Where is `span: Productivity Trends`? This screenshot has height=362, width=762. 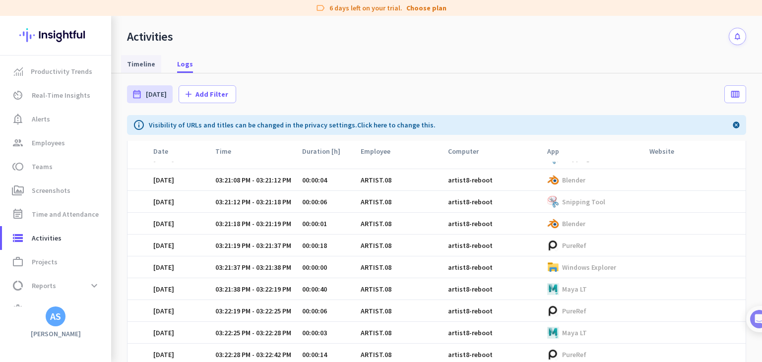
span: Productivity Trends is located at coordinates (62, 71).